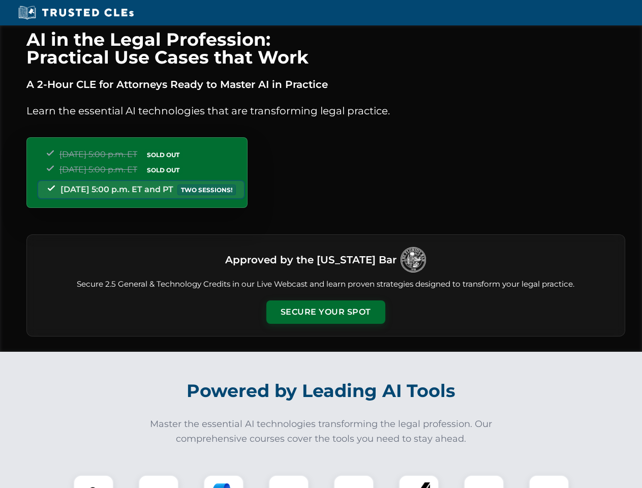 The width and height of the screenshot is (642, 488). Describe the element at coordinates (326, 284) in the screenshot. I see `p: Secure 2.5 General & Technology Credits in our Live Webcast and learn proven strategies designed ...` at that location.